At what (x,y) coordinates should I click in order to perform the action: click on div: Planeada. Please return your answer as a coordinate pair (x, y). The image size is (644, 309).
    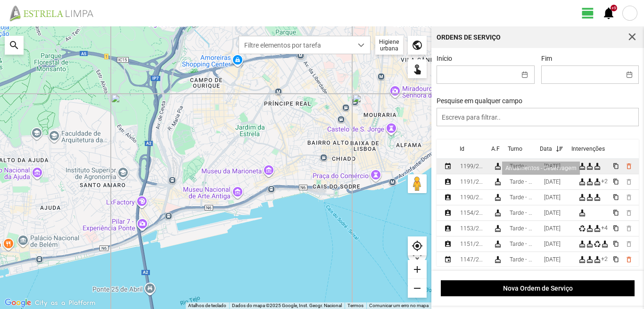
    Looking at the image, I should click on (448, 166).